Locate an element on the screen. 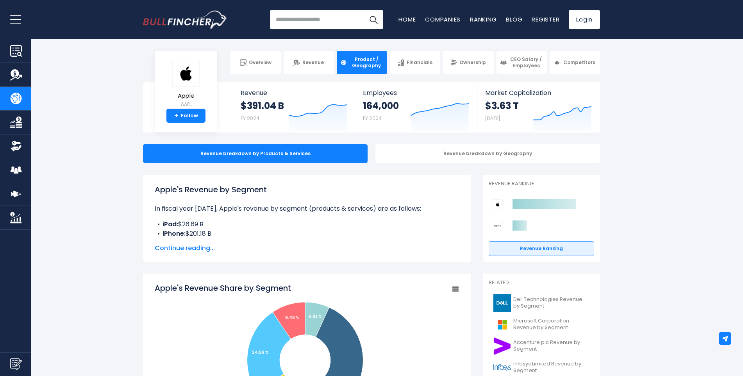 This screenshot has height=376, width=743. button: Search is located at coordinates (373, 20).